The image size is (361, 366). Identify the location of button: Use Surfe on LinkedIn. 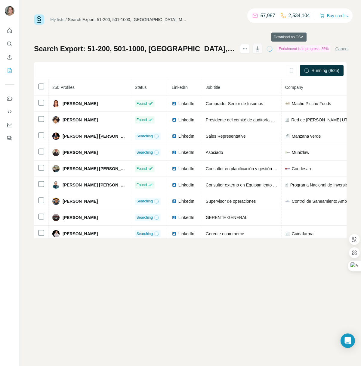
(10, 98).